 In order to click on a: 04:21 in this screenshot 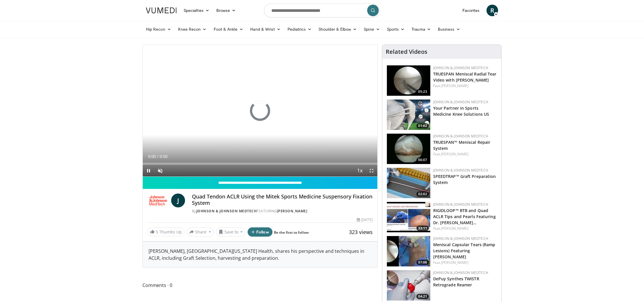, I will do `click(409, 286)`.